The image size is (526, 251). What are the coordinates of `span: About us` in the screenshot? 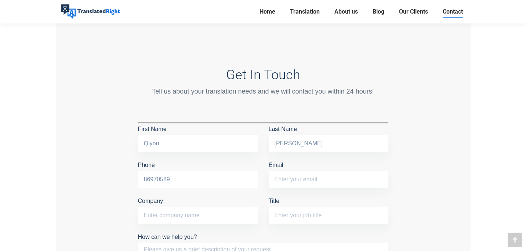 It's located at (346, 12).